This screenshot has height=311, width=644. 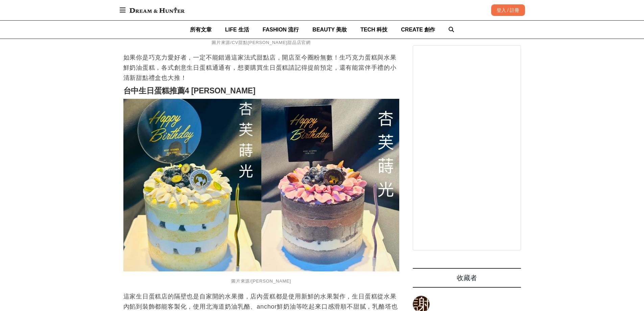 I want to click on a: 所有文章, so click(x=201, y=29).